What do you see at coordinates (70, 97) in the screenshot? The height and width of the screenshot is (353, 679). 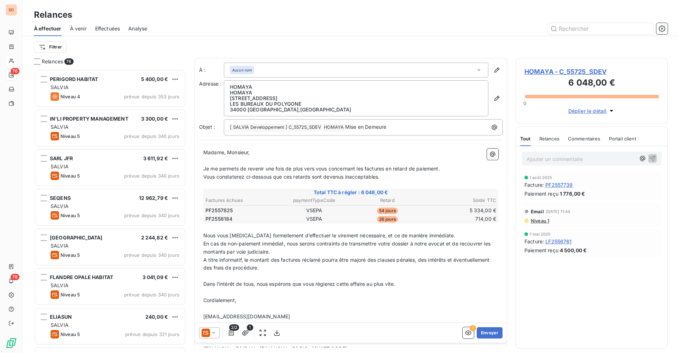 I see `span: Niveau 4` at bounding box center [70, 97].